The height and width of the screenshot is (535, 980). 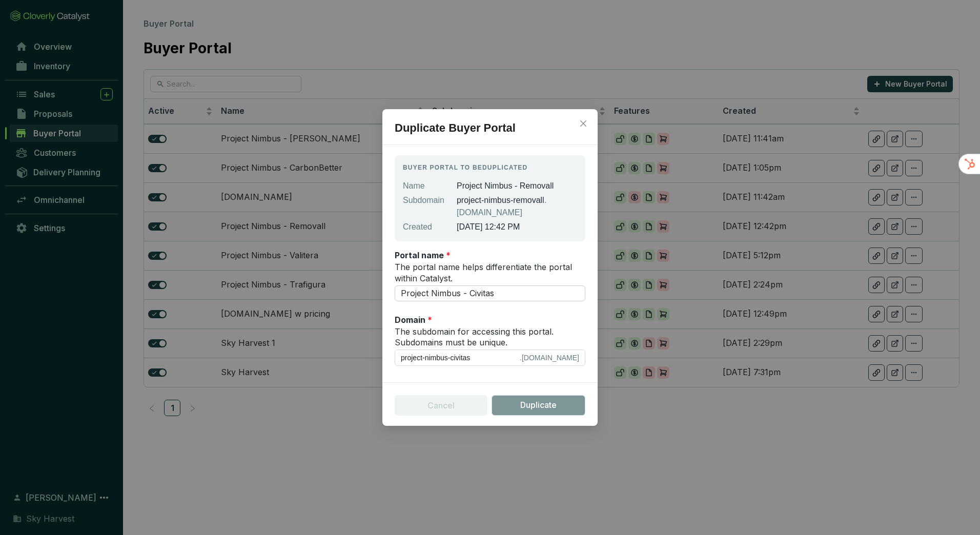 What do you see at coordinates (490, 132) in the screenshot?
I see `h2: Duplicate Buyer Portal` at bounding box center [490, 132].